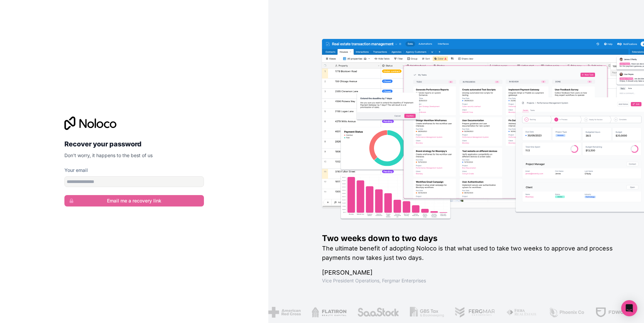 The width and height of the screenshot is (644, 323). Describe the element at coordinates (472, 281) in the screenshot. I see `h1: Vice President Operations , Fergmar Enterprises` at that location.